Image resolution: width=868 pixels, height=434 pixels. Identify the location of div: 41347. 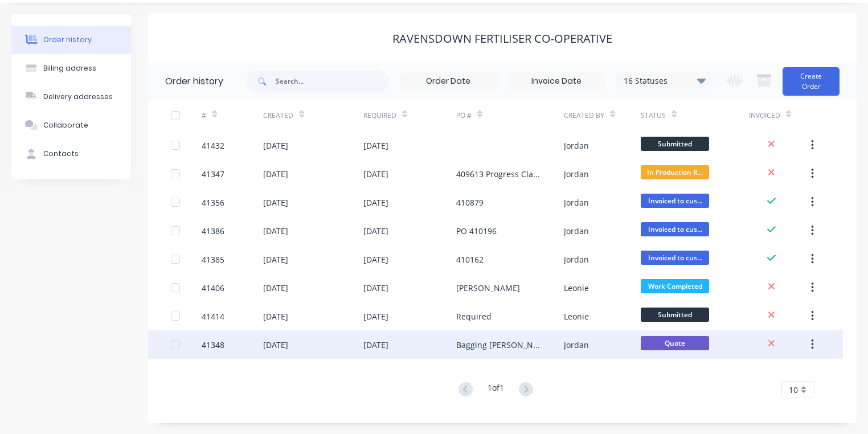
(213, 174).